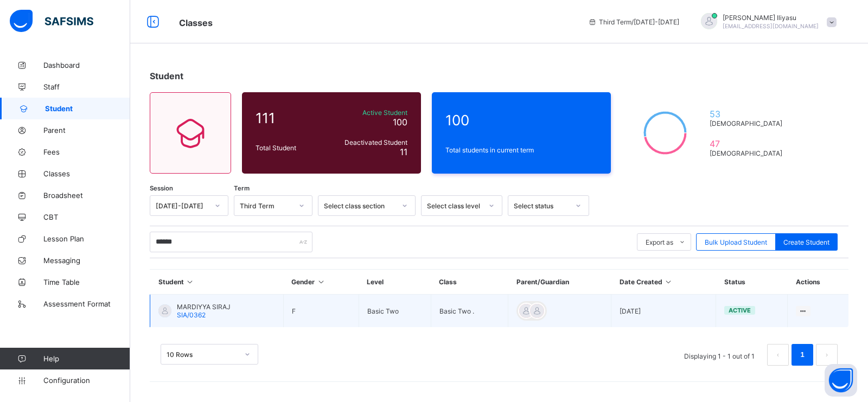  I want to click on div: 10 Rows, so click(202, 354).